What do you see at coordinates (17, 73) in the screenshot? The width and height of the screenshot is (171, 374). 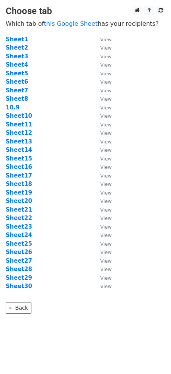 I see `strong: Sheet5` at bounding box center [17, 73].